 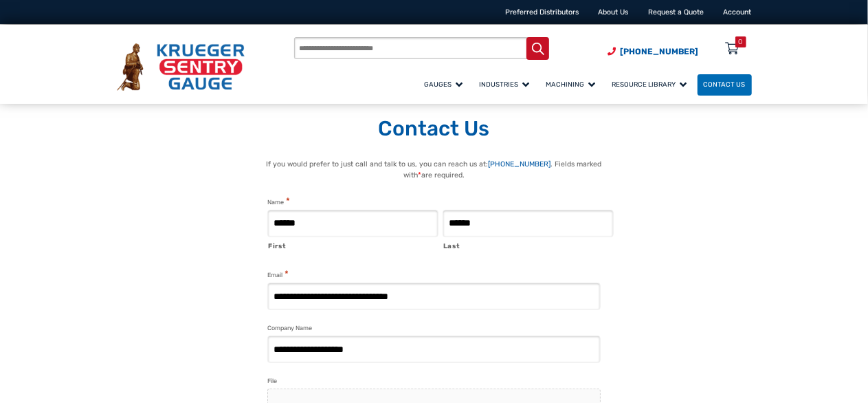 I want to click on label: File, so click(x=272, y=381).